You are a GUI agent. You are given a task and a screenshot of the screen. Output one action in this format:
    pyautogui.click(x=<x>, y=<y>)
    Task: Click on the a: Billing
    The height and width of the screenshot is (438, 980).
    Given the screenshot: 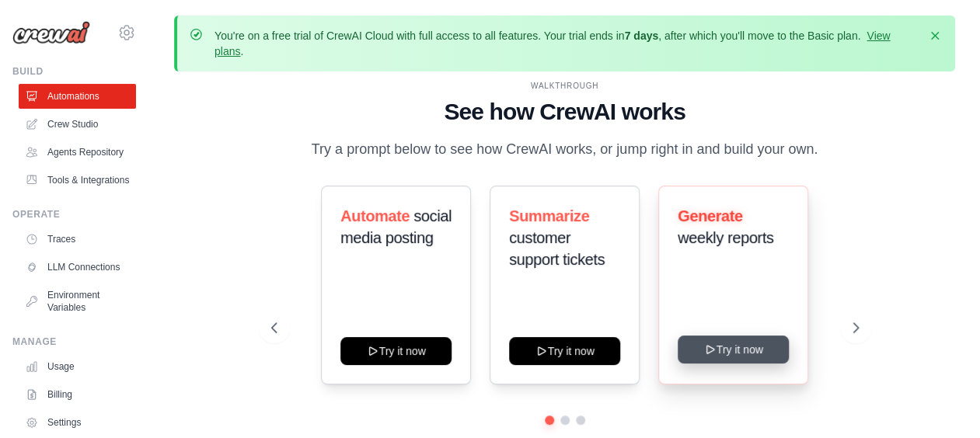 What is the action you would take?
    pyautogui.click(x=77, y=394)
    